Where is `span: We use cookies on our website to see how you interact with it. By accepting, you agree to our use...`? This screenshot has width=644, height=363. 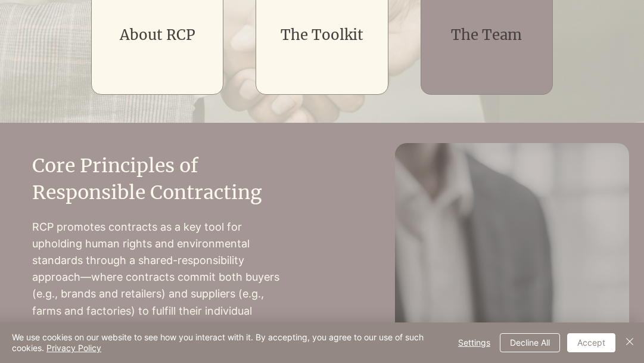
span: We use cookies on our website to see how you interact with it. By accepting, you agree to our use... is located at coordinates (228, 343).